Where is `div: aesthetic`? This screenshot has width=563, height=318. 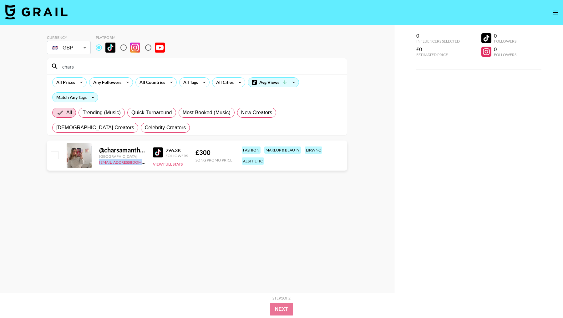
div: aesthetic is located at coordinates (253, 161).